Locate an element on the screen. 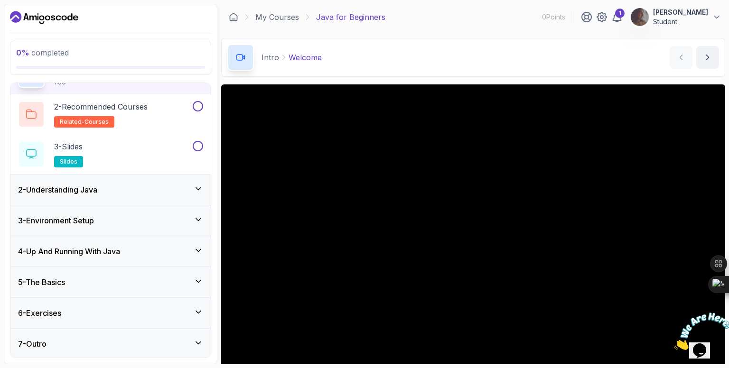 This screenshot has height=368, width=729. button: 4-Up And Running With Java is located at coordinates (111, 251).